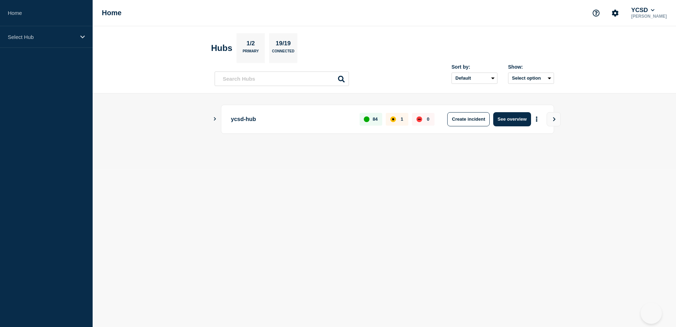  What do you see at coordinates (42, 37) in the screenshot?
I see `p: Select Hub` at bounding box center [42, 37].